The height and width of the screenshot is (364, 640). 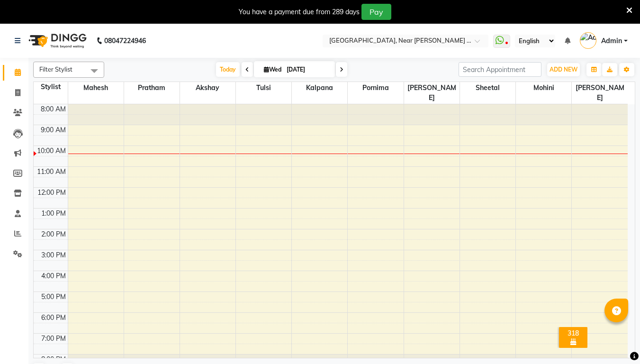 I want to click on div: 2:00 PM, so click(x=54, y=235).